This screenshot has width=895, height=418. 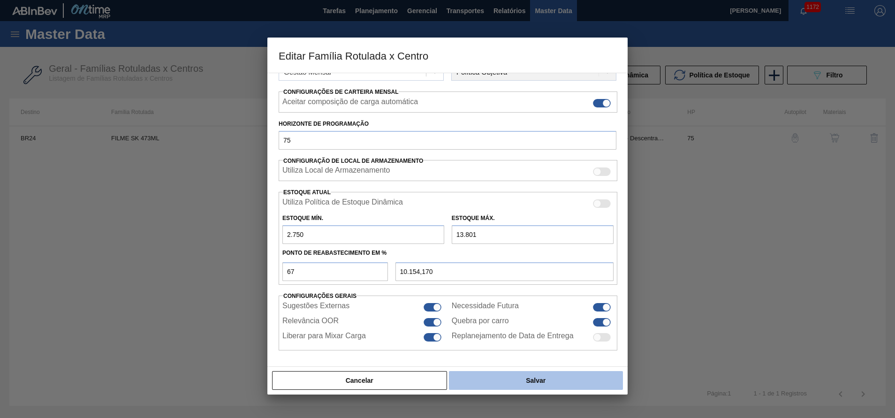 I want to click on button: Salvar, so click(x=536, y=381).